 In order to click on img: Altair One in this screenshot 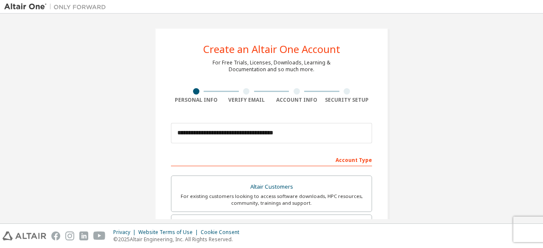, I will do `click(57, 7)`.